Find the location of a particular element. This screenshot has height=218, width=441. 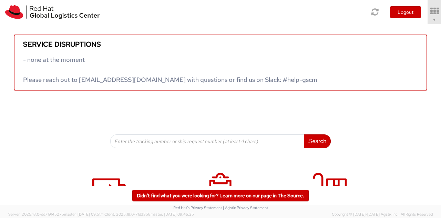

a: | Agistix Privacy Statement is located at coordinates (245, 207).